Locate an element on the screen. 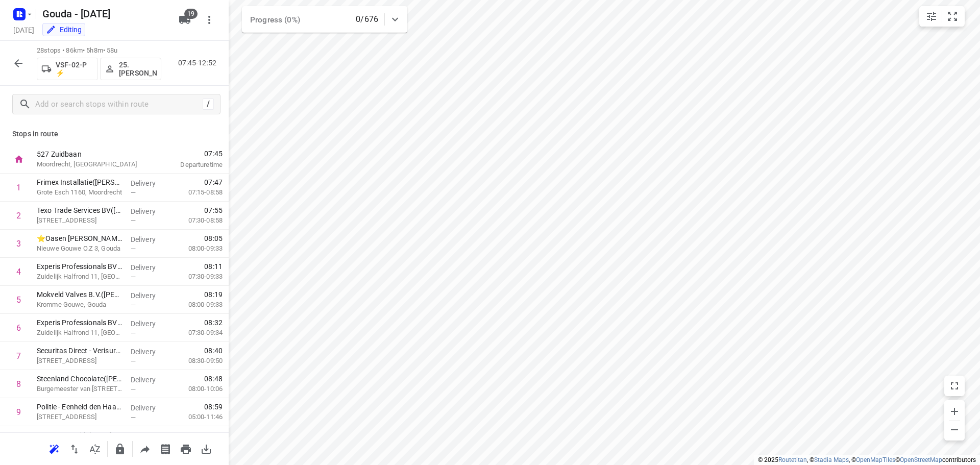 The height and width of the screenshot is (465, 980). a: OpenMapTiles is located at coordinates (876, 460).